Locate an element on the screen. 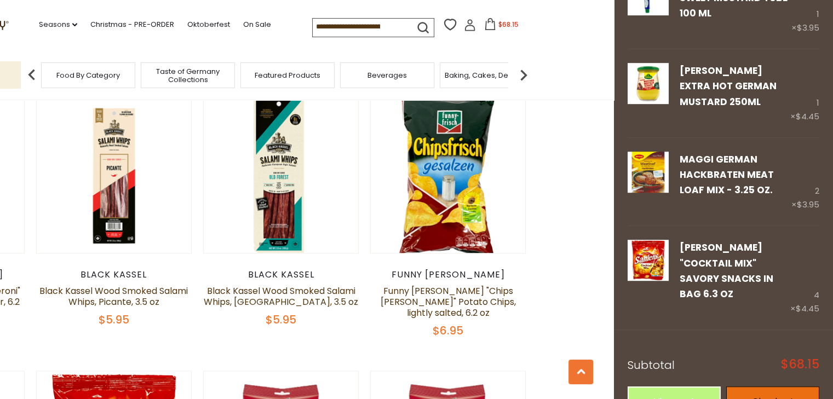 This screenshot has width=833, height=399. a: On Sale is located at coordinates (256, 25).